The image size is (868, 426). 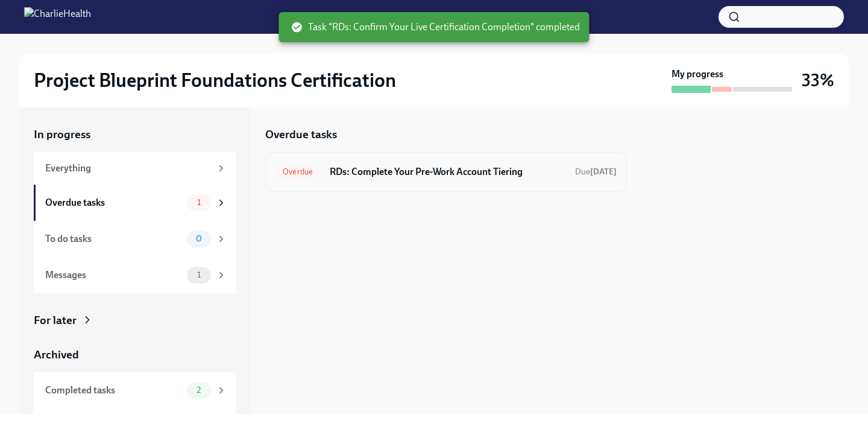 What do you see at coordinates (595, 172) in the screenshot?
I see `span: Due` at bounding box center [595, 172].